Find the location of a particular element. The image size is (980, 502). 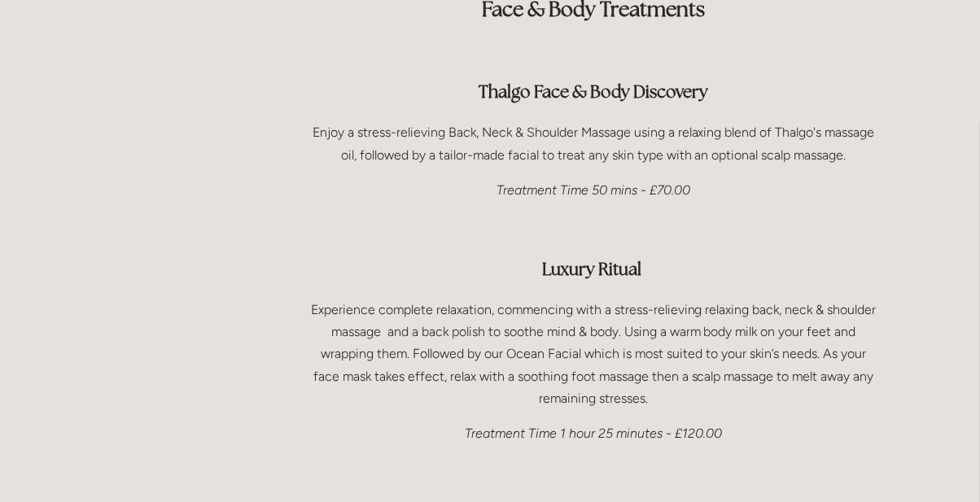

em: Treatment Time 1 hour 25 minutes - £120.00 is located at coordinates (594, 433).